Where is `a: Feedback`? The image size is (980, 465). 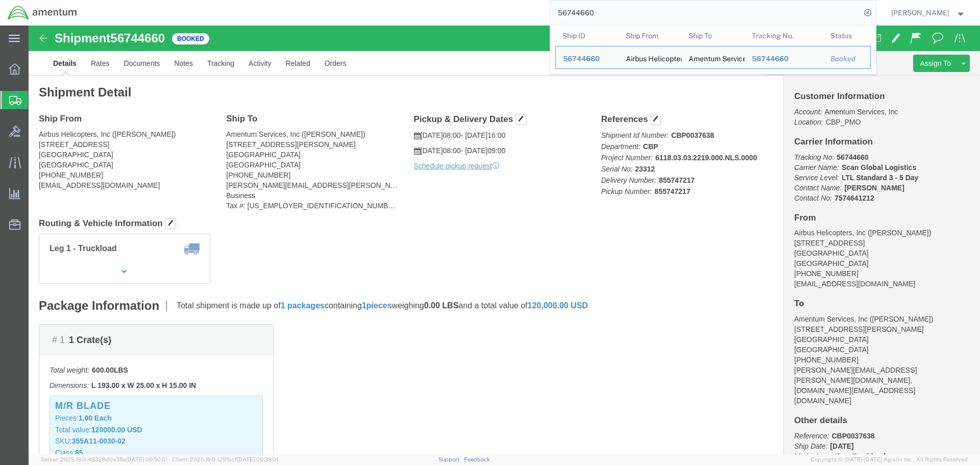 a: Feedback is located at coordinates (476, 460).